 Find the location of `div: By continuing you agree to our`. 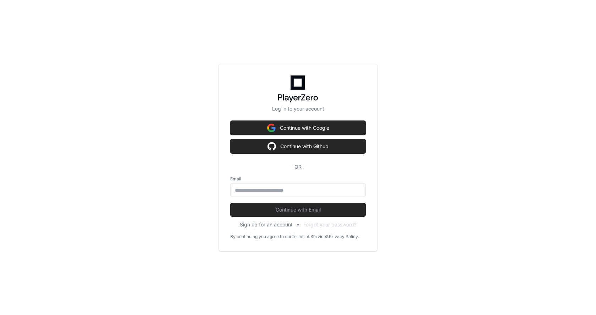

div: By continuing you agree to our is located at coordinates (261, 237).